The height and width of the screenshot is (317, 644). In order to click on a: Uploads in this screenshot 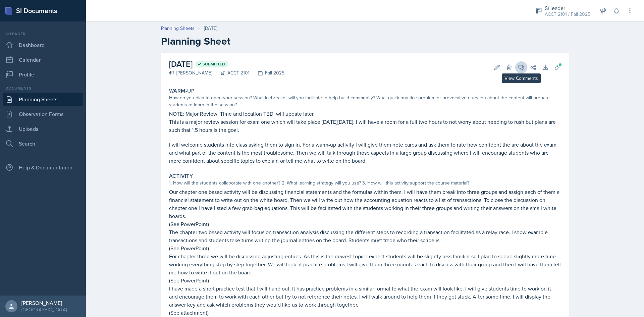, I will do `click(43, 129)`.